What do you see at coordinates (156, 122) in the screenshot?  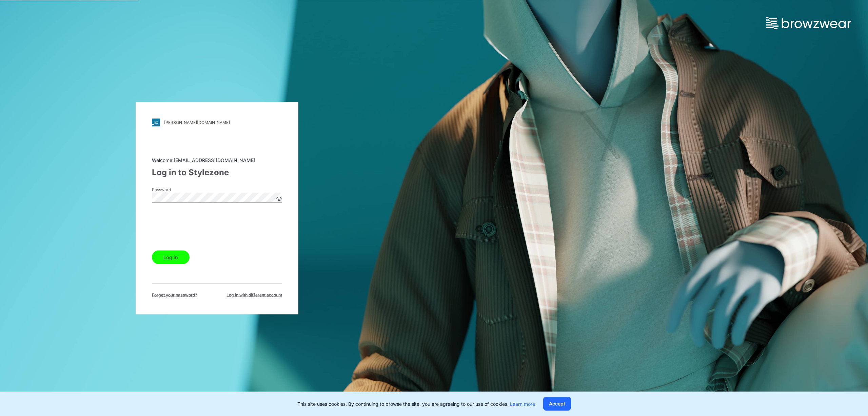 I see `img: svg+xml;base64,PHN2ZyB3aWR0aD0iMjgiIGhlaWdodD0iMjgiIHZpZXdCb3g9IjAgMCAyOCAyOCIgZmlsbD0ibm9uZSIgeG...` at bounding box center [156, 122].